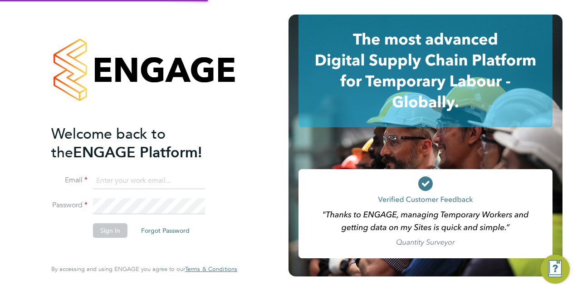 Image resolution: width=577 pixels, height=291 pixels. Describe the element at coordinates (211, 268) in the screenshot. I see `span: Terms & Conditions` at that location.